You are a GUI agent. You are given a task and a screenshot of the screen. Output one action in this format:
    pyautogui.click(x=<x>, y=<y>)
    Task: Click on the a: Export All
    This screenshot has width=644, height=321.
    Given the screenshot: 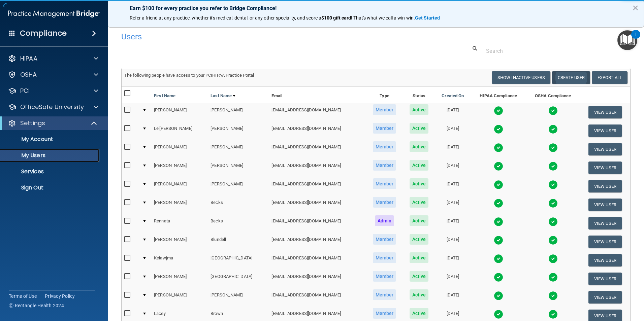 What is the action you would take?
    pyautogui.click(x=610, y=77)
    